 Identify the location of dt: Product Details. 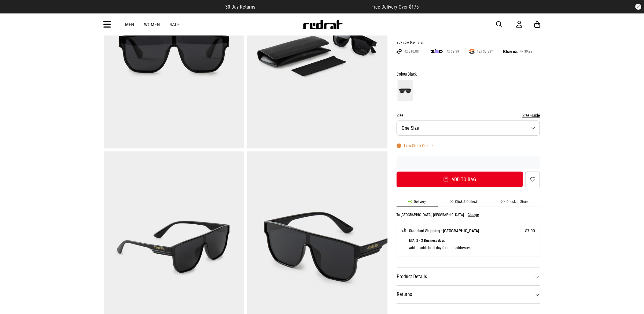
(469, 277).